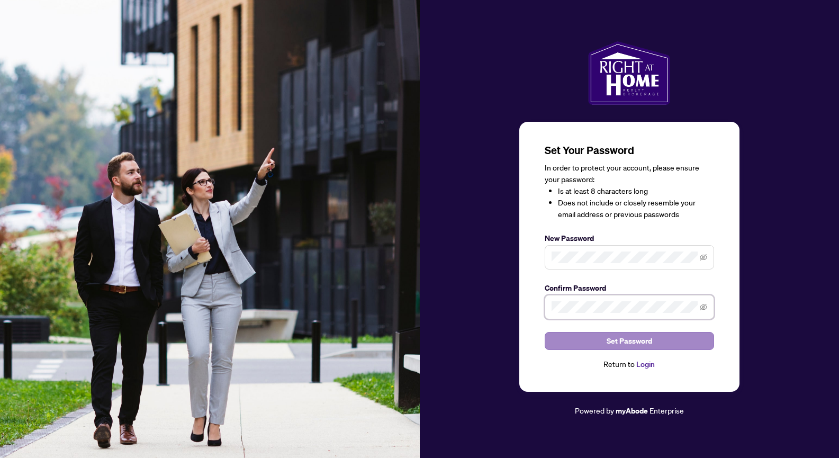 This screenshot has height=458, width=839. I want to click on h3: Set Your Password, so click(630, 150).